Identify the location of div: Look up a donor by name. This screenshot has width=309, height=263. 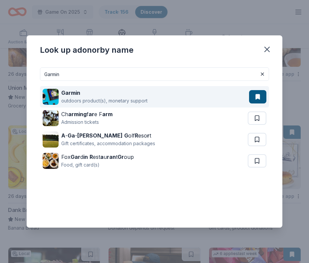
(87, 50).